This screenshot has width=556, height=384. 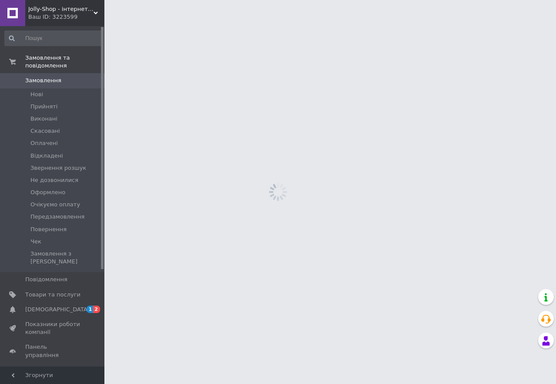 What do you see at coordinates (48, 229) in the screenshot?
I see `span: Повернення` at bounding box center [48, 229].